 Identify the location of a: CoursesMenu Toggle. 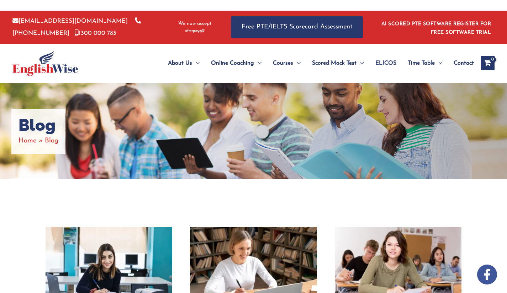
(287, 63).